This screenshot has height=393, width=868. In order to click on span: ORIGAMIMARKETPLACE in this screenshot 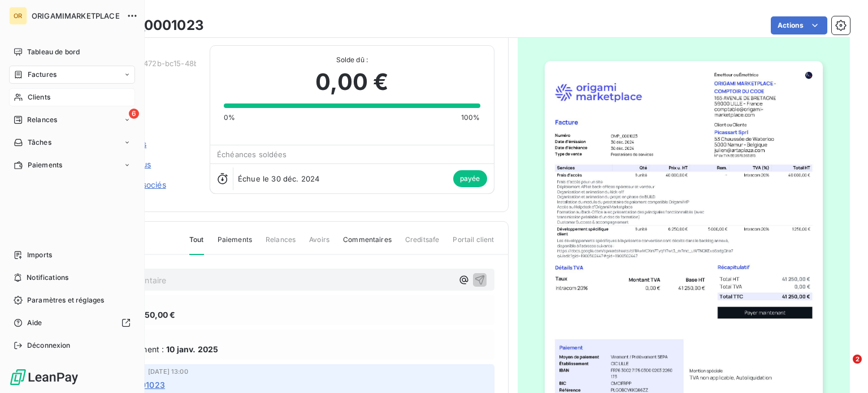, I will do `click(76, 16)`.